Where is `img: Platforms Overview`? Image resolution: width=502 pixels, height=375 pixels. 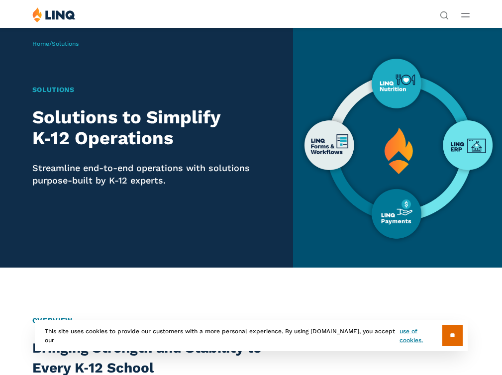 img: Platforms Overview is located at coordinates (398, 147).